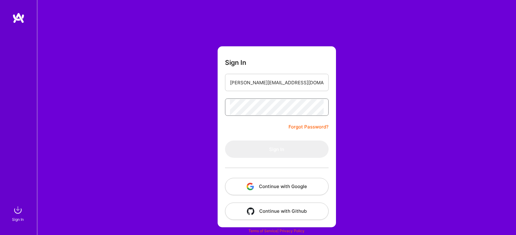 The width and height of the screenshot is (516, 235). I want to click on a: sign inSign In, so click(18, 213).